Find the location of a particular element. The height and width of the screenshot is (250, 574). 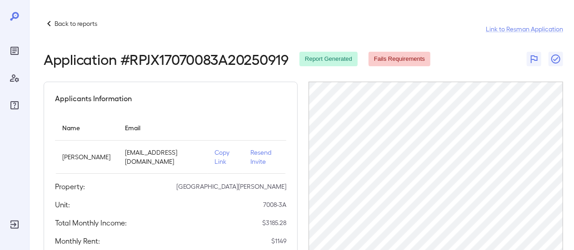

span: Report Generated is located at coordinates (329, 59).